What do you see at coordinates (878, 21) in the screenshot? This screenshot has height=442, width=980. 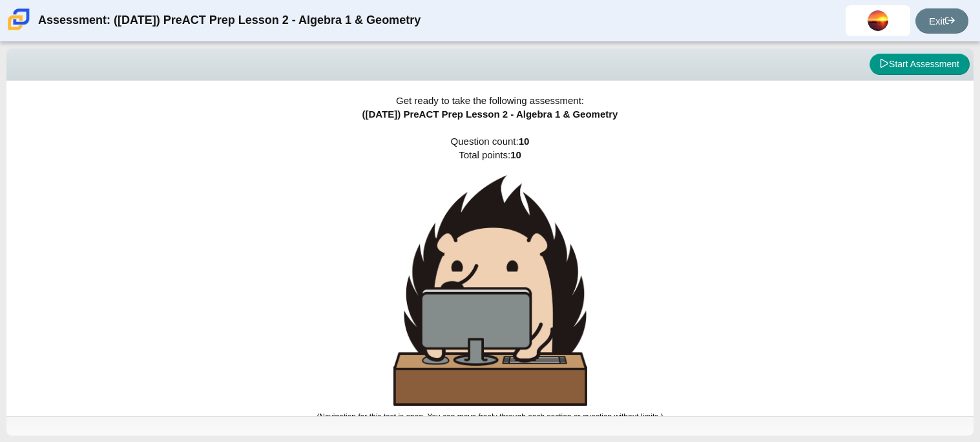 I see `img: natalia.solis-guer.WcyB4A` at bounding box center [878, 21].